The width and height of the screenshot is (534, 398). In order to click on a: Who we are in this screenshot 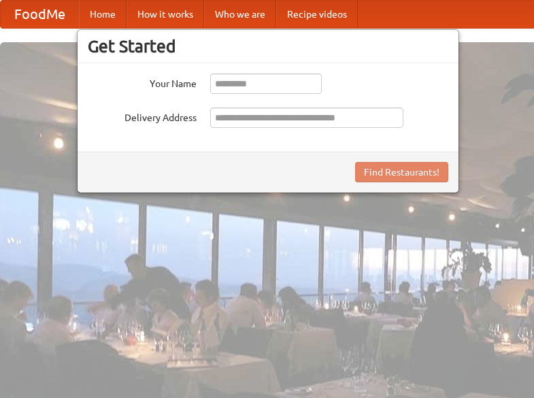, I will do `click(240, 14)`.